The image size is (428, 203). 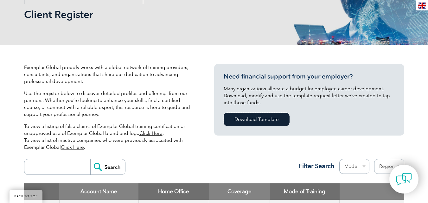 I want to click on th: Home Office: activate to sort column ascending, so click(x=174, y=192).